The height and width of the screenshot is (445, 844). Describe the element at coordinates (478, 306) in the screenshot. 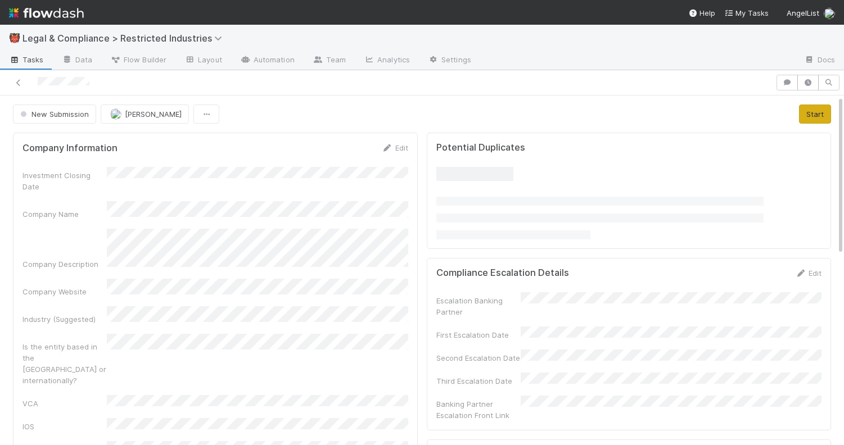

I see `div: Escalation Banking Partner` at that location.